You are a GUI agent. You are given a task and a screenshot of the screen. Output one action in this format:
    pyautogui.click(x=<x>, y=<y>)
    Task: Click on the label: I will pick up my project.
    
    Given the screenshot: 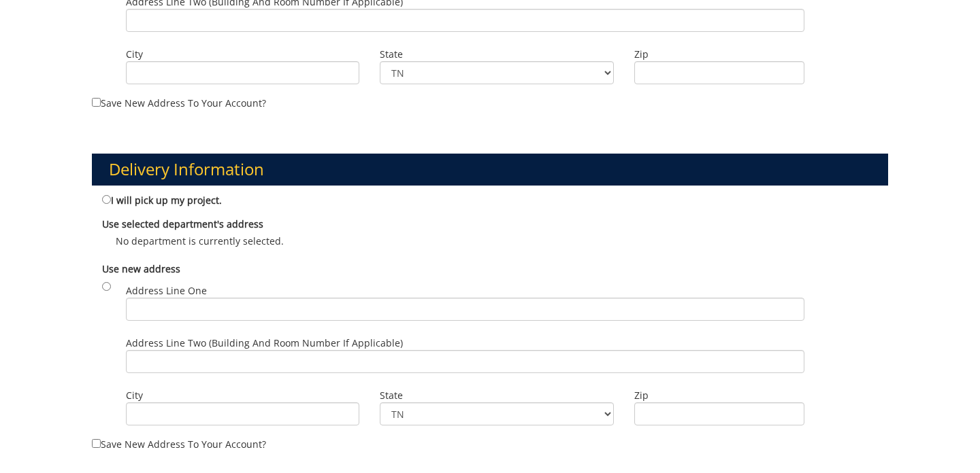 What is the action you would take?
    pyautogui.click(x=162, y=200)
    